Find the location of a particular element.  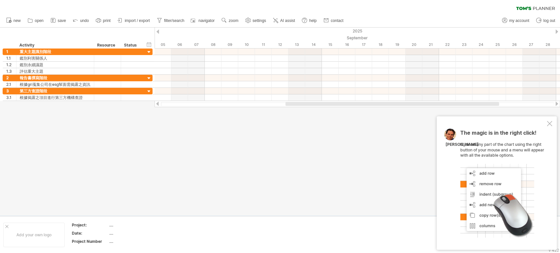

span: filter/search is located at coordinates (174, 21).